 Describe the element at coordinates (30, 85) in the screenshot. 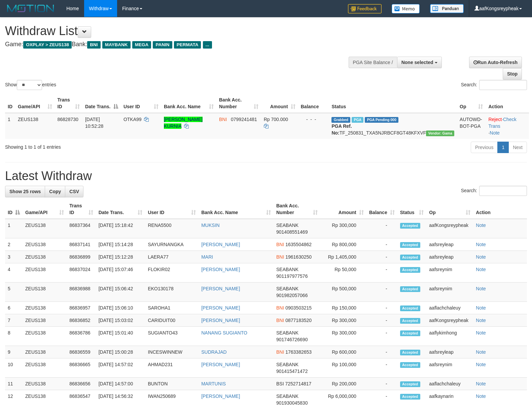

I see `label: Show entries` at that location.